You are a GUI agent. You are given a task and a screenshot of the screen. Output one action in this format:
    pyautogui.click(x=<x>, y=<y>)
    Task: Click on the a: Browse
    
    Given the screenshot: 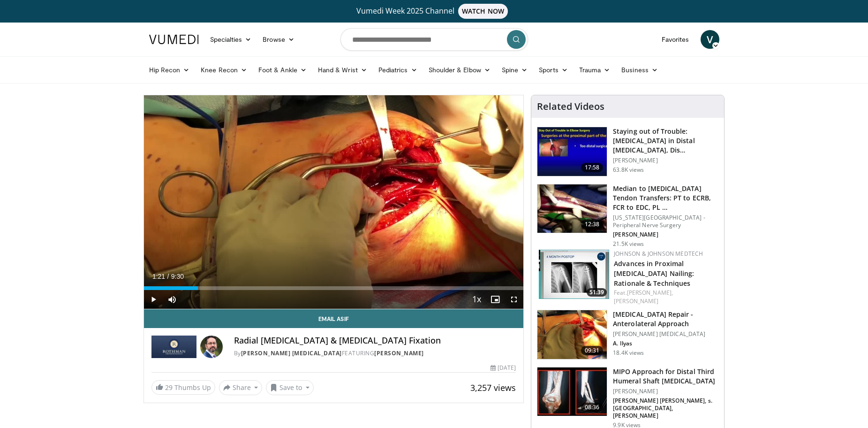 What is the action you would take?
    pyautogui.click(x=279, y=39)
    